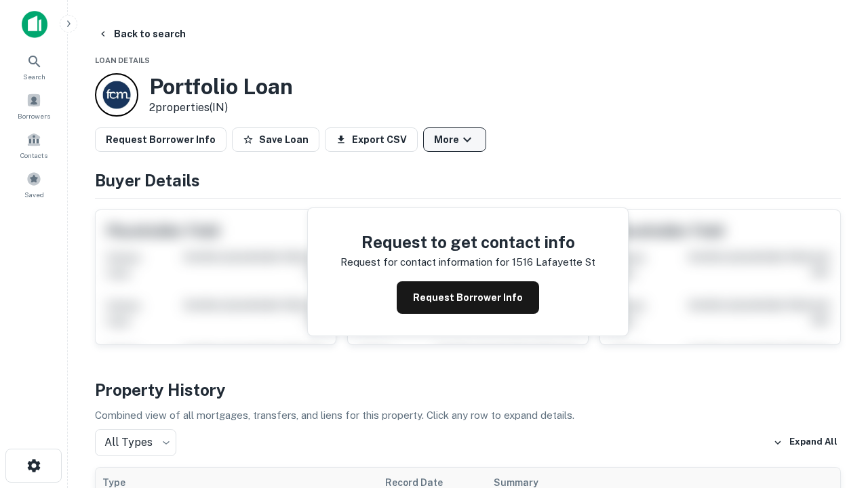  Describe the element at coordinates (455, 140) in the screenshot. I see `button: More` at that location.